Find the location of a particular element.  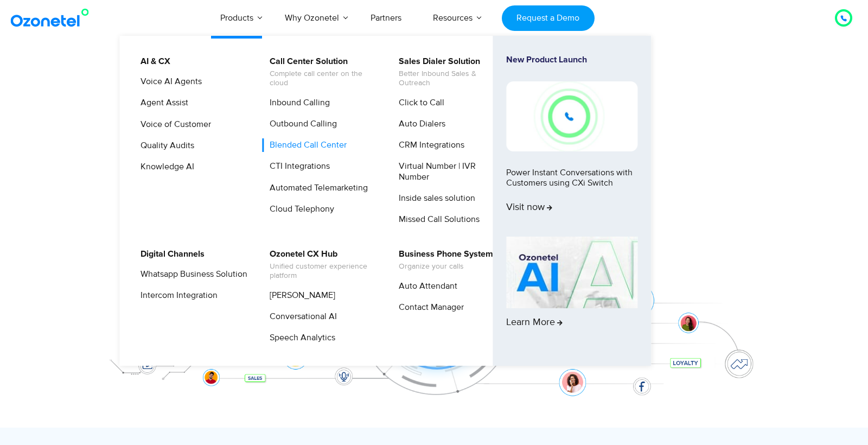

span: Learn More is located at coordinates (534, 323).